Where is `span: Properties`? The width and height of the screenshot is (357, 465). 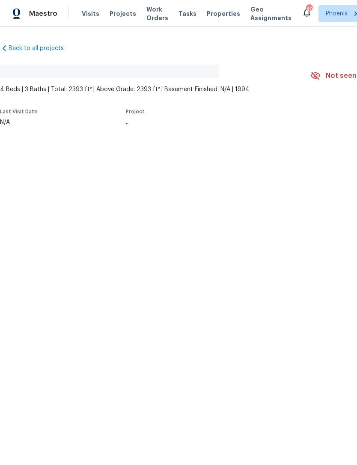
span: Properties is located at coordinates (223, 14).